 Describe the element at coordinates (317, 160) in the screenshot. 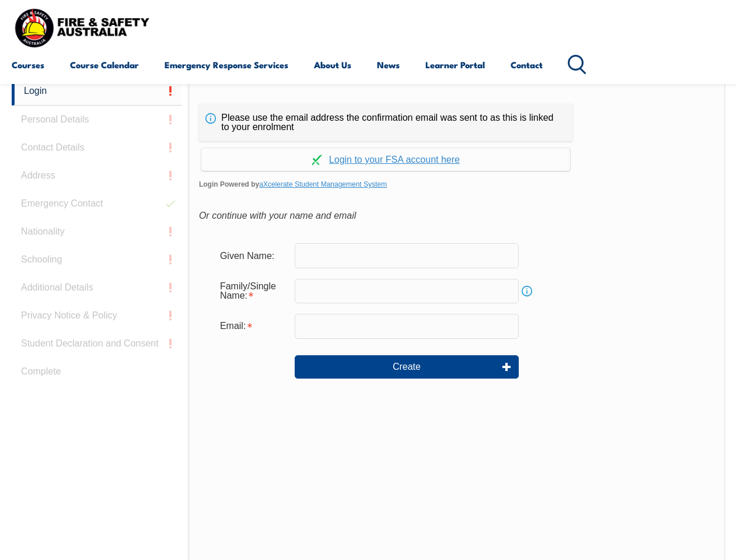

I see `img: Log in withaxcelerate` at that location.